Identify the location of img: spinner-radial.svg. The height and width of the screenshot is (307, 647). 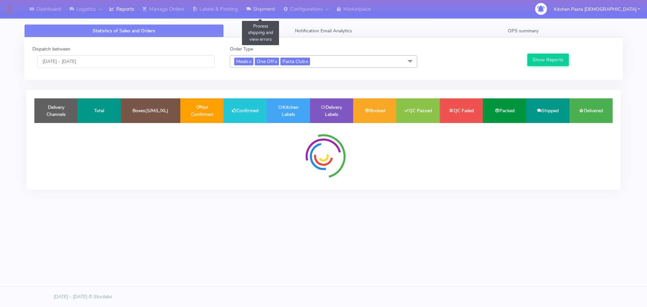
(323, 156).